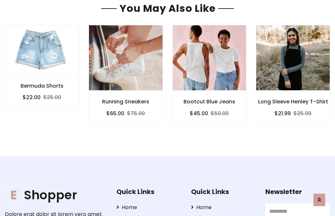  I want to click on a: EShopper, so click(56, 195).